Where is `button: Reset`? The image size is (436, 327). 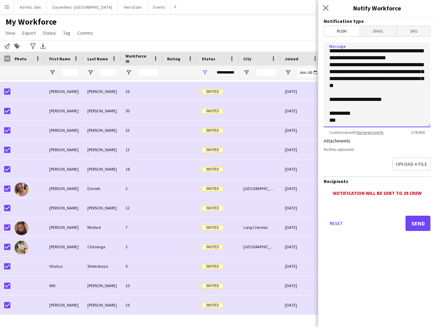
button: Reset is located at coordinates (336, 223).